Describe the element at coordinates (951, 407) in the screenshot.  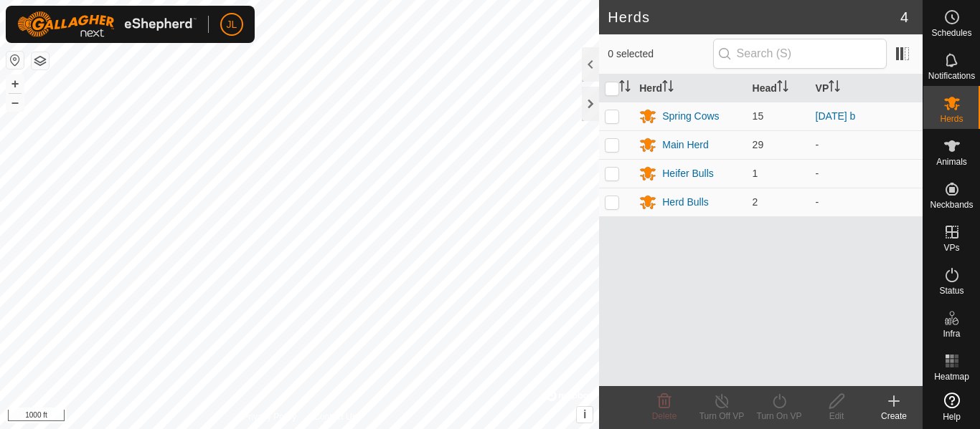
I see `a: Help` at that location.